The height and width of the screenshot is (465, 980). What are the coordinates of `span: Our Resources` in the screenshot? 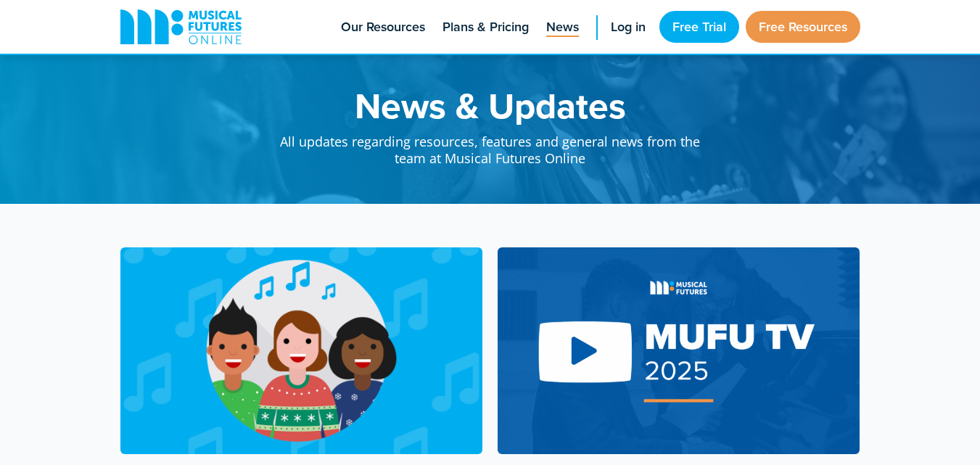 It's located at (383, 26).